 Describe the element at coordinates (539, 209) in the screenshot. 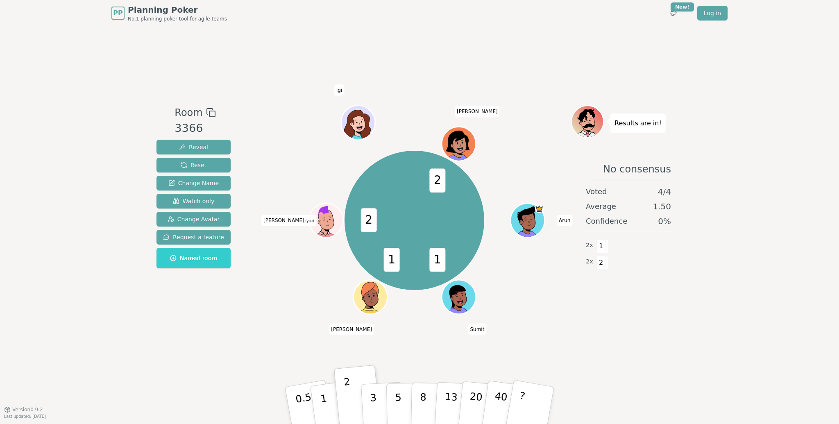

I see `span: Arun is the host` at that location.